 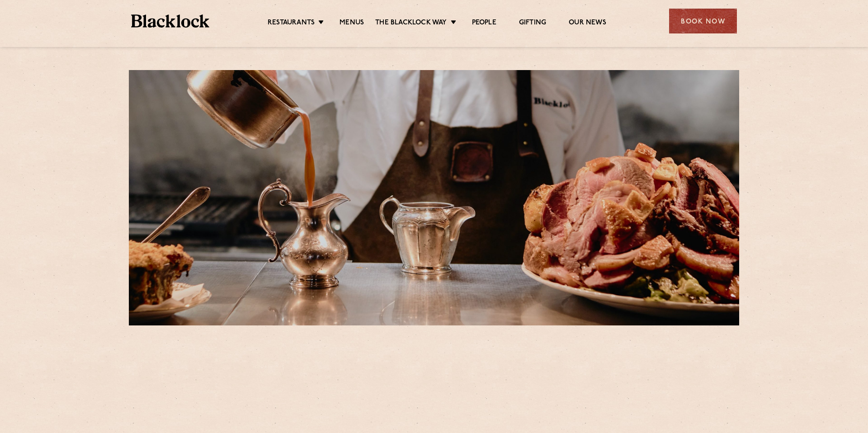 I want to click on a: Our News, so click(x=587, y=23).